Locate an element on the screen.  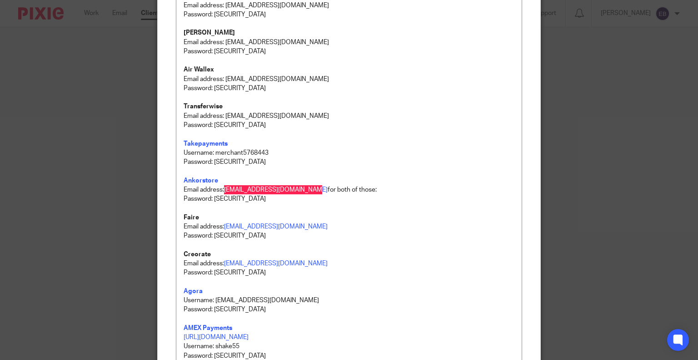
p: Username: merchant5768443 is located at coordinates (349, 153).